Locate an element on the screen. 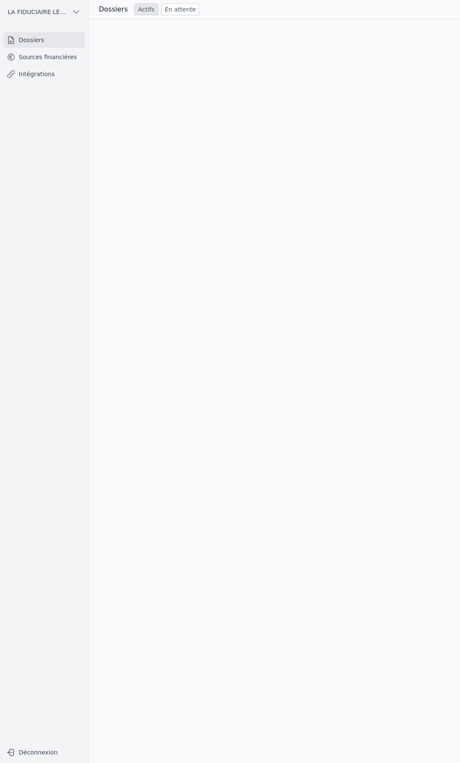 Image resolution: width=460 pixels, height=763 pixels. a: Dossiers is located at coordinates (44, 40).